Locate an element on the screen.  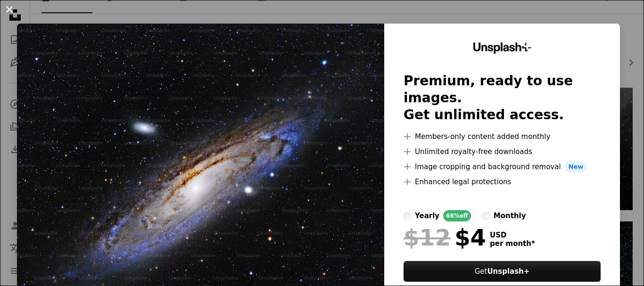
span: New is located at coordinates (576, 167).